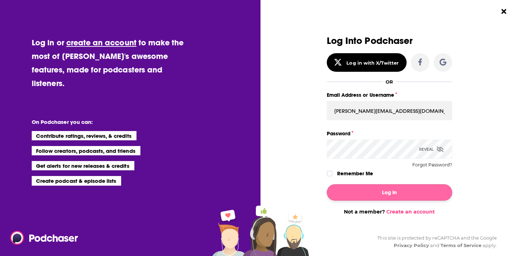 Image resolution: width=521 pixels, height=256 pixels. What do you see at coordinates (355, 173) in the screenshot?
I see `label: Remember Me` at bounding box center [355, 173].